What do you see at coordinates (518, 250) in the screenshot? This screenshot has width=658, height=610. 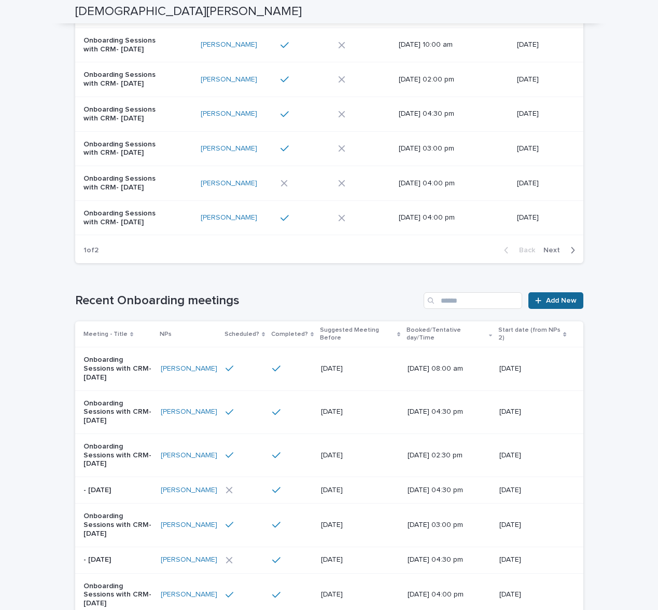 I see `button: Back` at bounding box center [518, 250].